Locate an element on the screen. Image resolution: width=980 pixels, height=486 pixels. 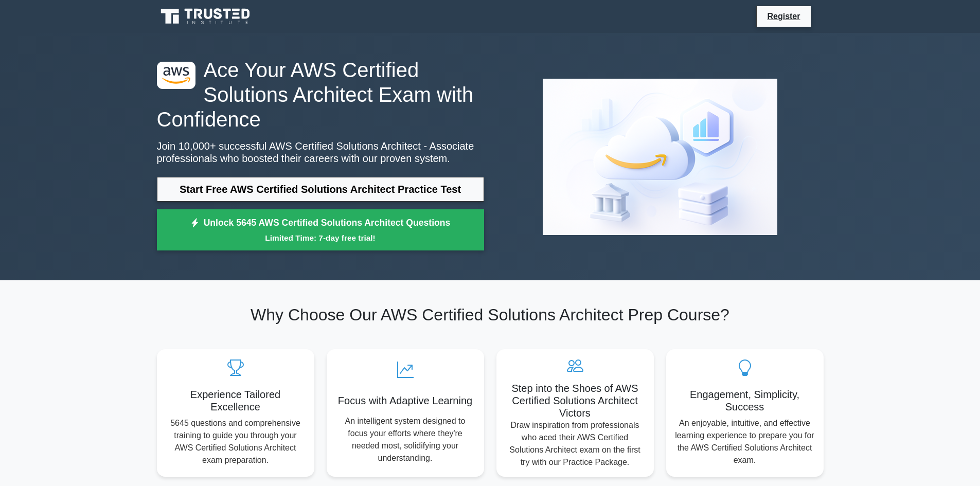
h1: Ace Your AWS Certified Solutions Architect Exam with Confidence is located at coordinates (321, 94).